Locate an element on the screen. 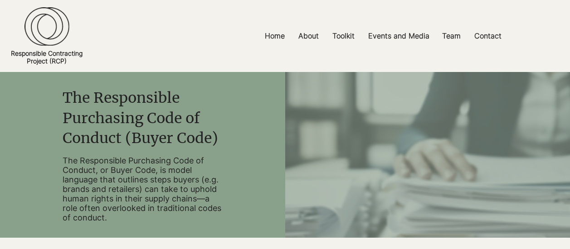  p: Toolkit is located at coordinates (343, 36).